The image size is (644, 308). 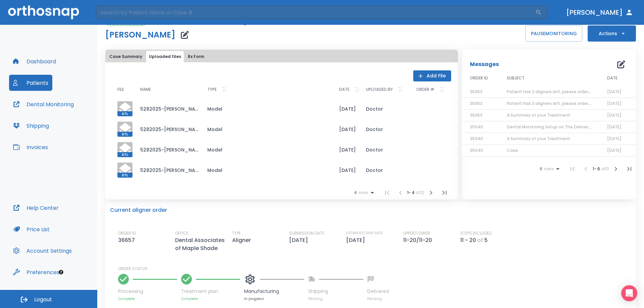 I want to click on p: ORDER ID, so click(x=127, y=233).